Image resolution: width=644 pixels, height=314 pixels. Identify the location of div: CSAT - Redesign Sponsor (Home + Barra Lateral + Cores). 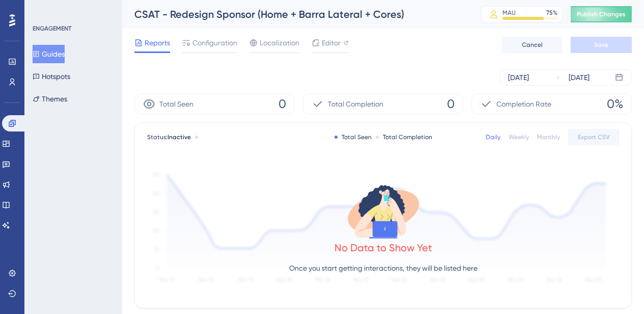
(295, 14).